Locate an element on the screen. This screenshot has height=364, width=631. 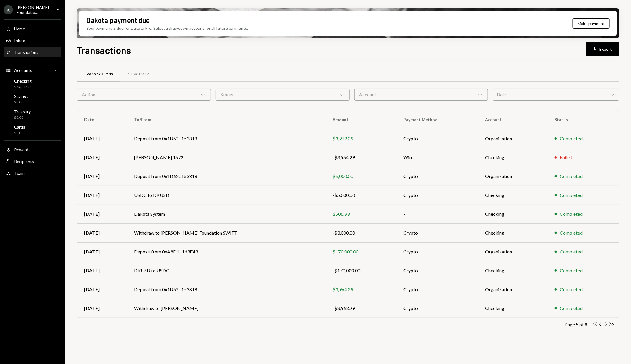
td: Wire is located at coordinates (437, 157).